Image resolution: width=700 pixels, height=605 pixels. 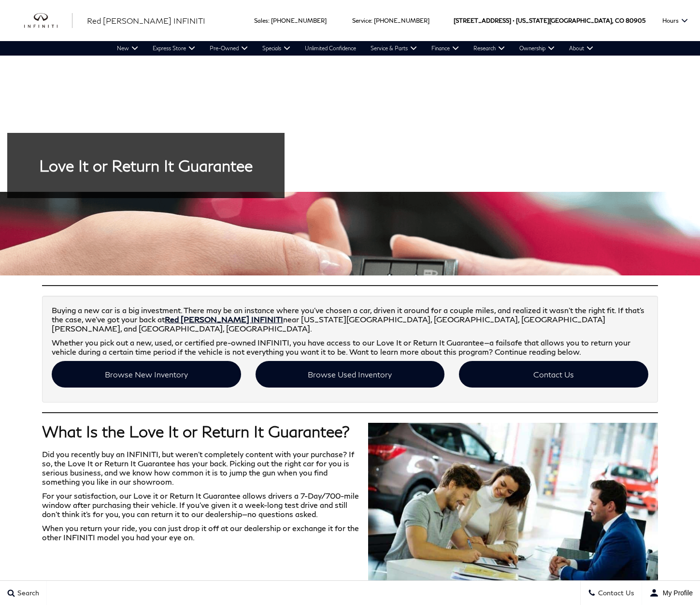 I want to click on a: Unlimited Confidence, so click(x=330, y=48).